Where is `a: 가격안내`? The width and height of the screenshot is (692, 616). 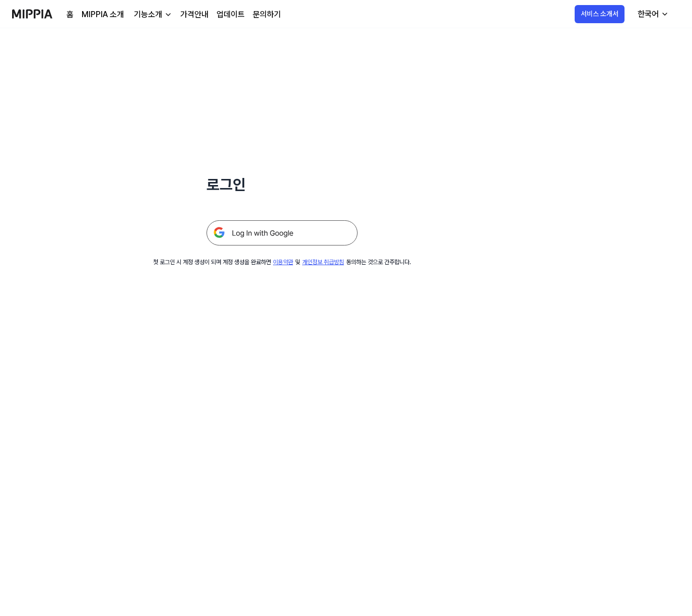 a: 가격안내 is located at coordinates (194, 14).